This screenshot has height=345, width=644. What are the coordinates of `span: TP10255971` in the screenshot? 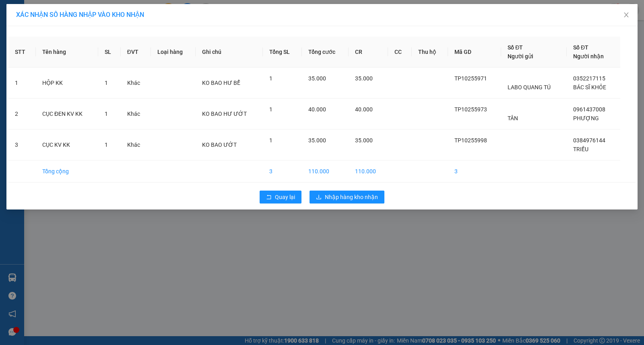 It's located at (470, 78).